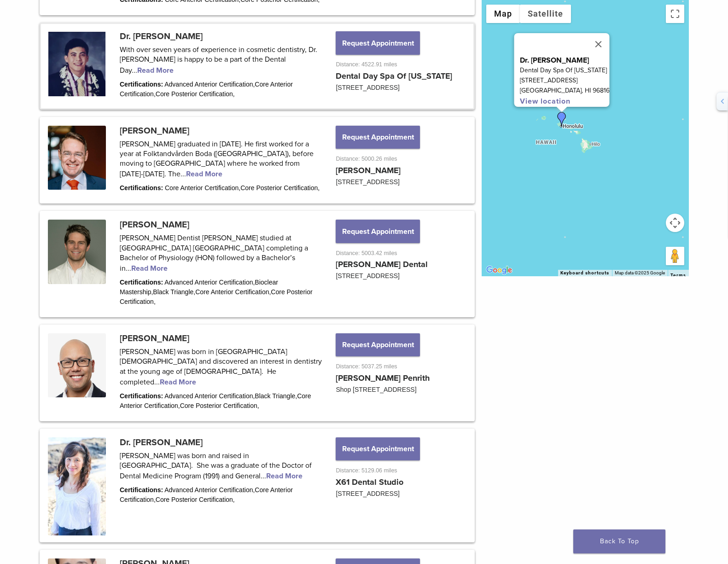 Image resolution: width=728 pixels, height=564 pixels. What do you see at coordinates (675, 14) in the screenshot?
I see `button: Toggle fullscreen view` at bounding box center [675, 14].